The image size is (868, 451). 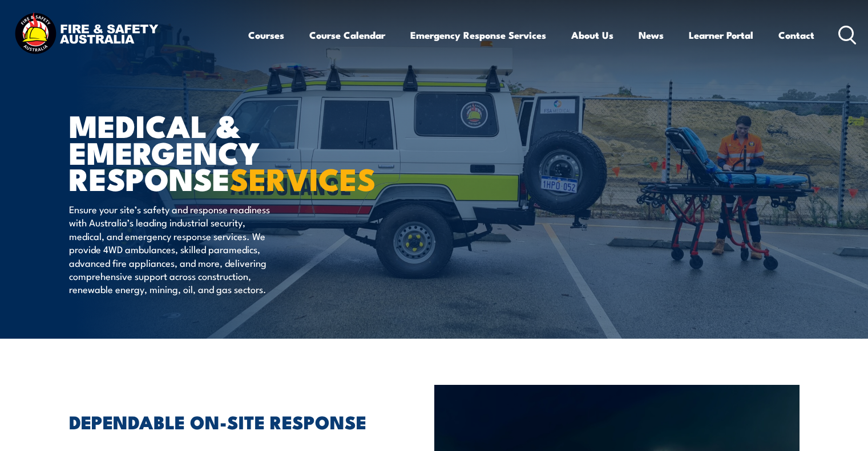 I want to click on a: News, so click(x=651, y=35).